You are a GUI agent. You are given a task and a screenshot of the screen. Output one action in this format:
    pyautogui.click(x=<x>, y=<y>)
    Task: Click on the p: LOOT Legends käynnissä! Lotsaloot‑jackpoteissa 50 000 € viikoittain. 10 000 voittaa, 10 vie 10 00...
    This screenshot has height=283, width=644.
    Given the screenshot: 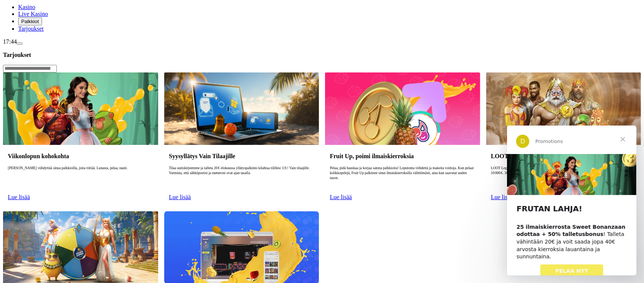 What is the action you would take?
    pyautogui.click(x=563, y=178)
    